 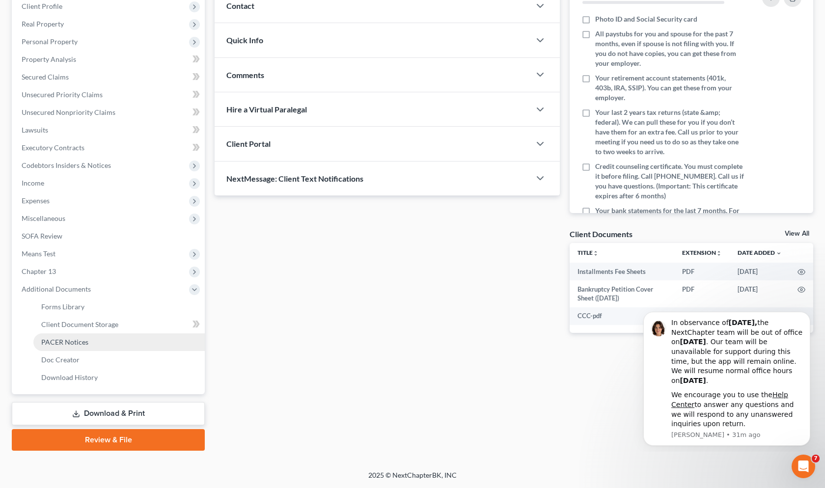 What do you see at coordinates (670, 49) in the screenshot?
I see `span: All paystubs for you and spouse for the past 7 months, even if spouse is not filing with you. If ...` at bounding box center [670, 49].